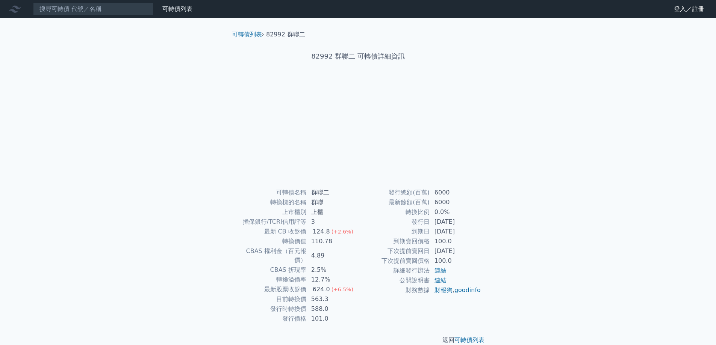 This screenshot has width=716, height=345. What do you see at coordinates (444, 290) in the screenshot?
I see `a: 財報狗` at bounding box center [444, 290].